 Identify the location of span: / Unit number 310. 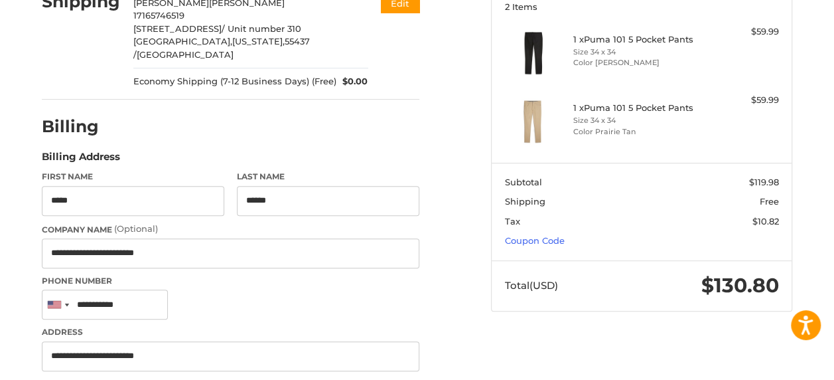
(261, 29).